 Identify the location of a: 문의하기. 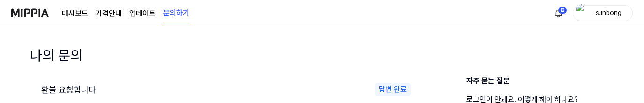
(176, 13).